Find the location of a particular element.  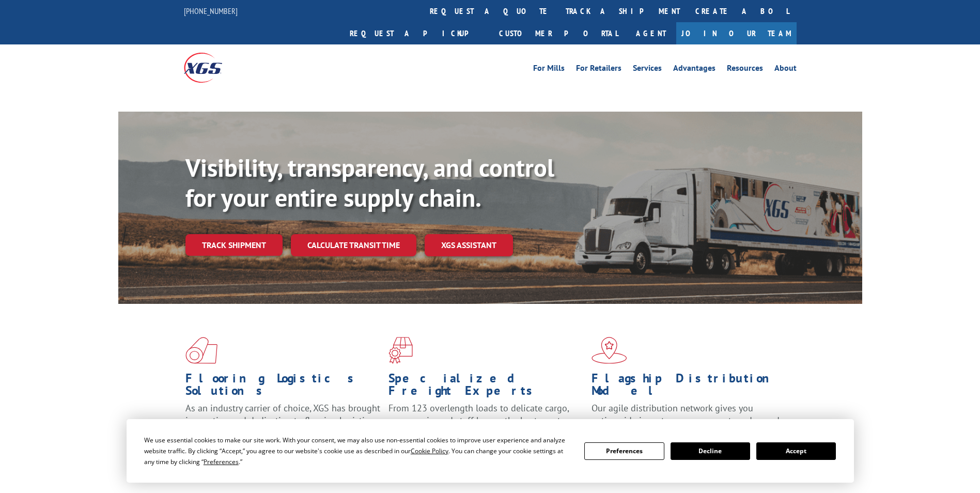

span: Cookie Policy is located at coordinates (430, 451).